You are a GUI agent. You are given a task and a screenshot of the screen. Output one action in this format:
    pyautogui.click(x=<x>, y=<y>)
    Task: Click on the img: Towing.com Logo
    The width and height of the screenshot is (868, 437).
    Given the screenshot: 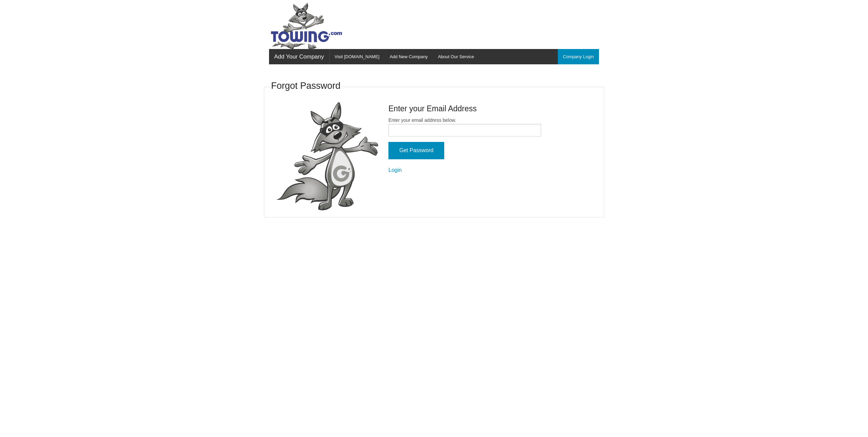 What is the action you would take?
    pyautogui.click(x=306, y=26)
    